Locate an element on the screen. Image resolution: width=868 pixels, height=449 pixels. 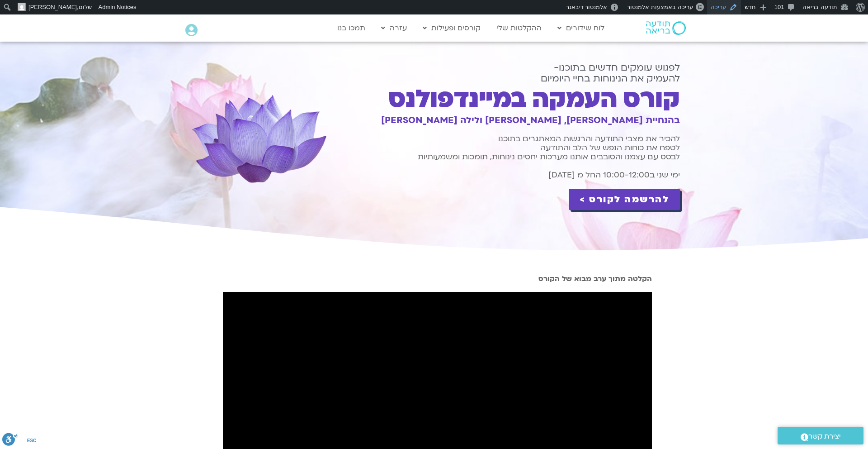
h1: קורס העמקה במיינדפולנס is located at coordinates (504, 99).